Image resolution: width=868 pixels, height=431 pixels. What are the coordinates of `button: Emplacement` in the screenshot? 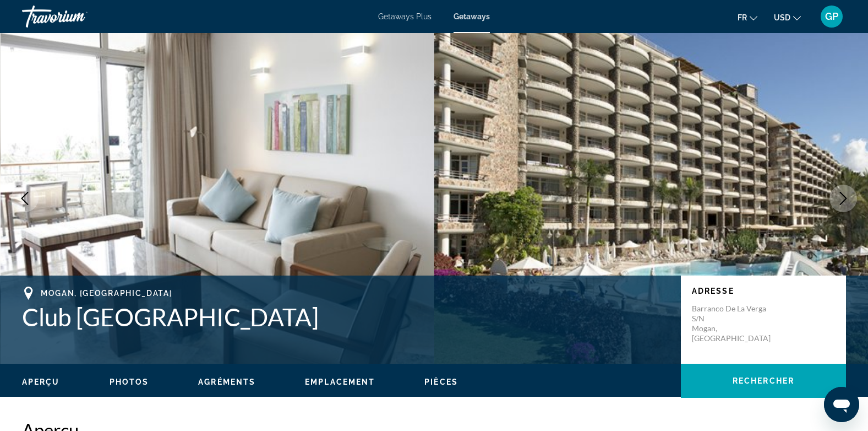 It's located at (340, 382).